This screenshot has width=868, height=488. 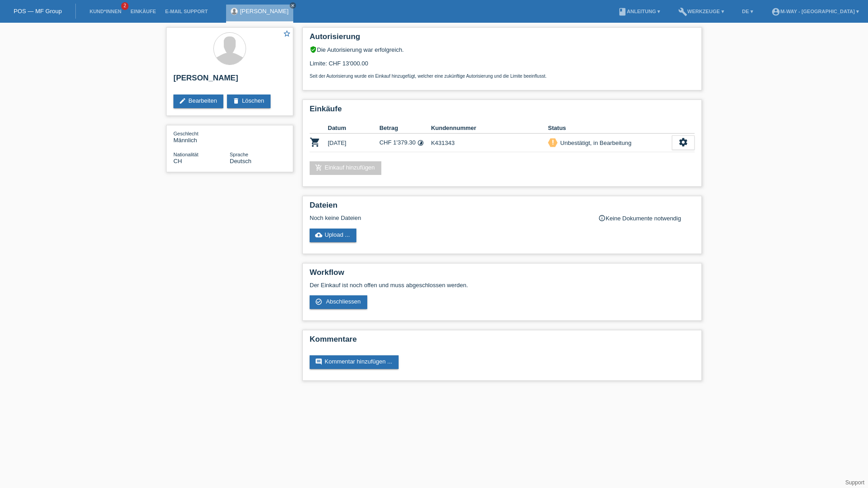 What do you see at coordinates (502, 66) in the screenshot?
I see `div: Limite: CHF 13'000.00` at bounding box center [502, 66].